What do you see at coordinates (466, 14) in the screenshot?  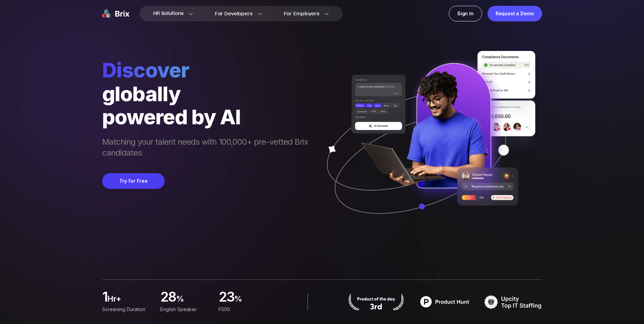 I see `div: Sign In` at bounding box center [466, 14].